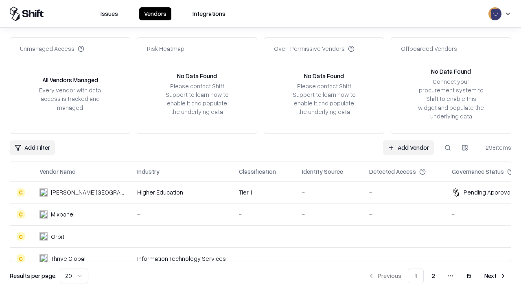 This screenshot has width=521, height=293. What do you see at coordinates (264, 192) in the screenshot?
I see `div: Tier 1` at bounding box center [264, 192].